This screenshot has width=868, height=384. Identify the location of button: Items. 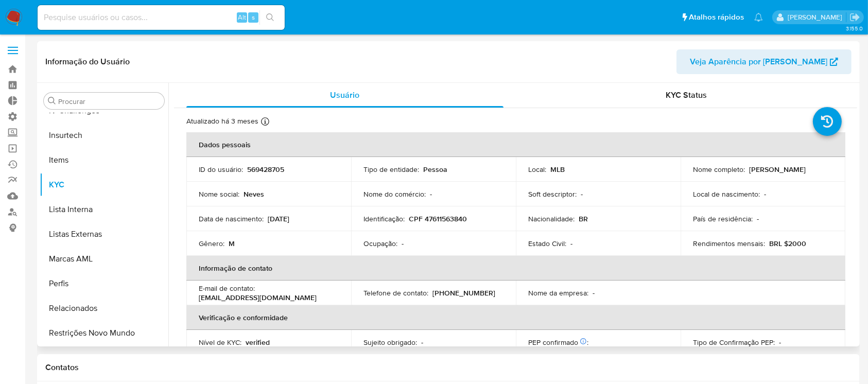
(104, 160).